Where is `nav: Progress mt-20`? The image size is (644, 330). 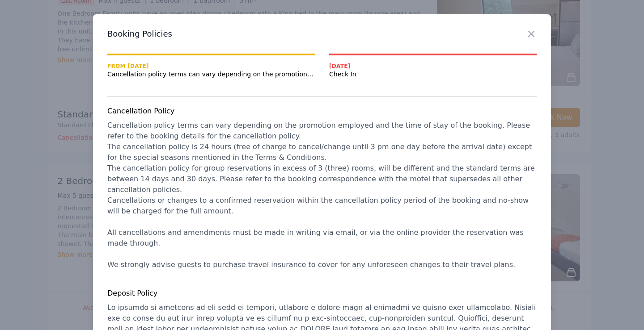
nav: Progress mt-20 is located at coordinates (322, 66).